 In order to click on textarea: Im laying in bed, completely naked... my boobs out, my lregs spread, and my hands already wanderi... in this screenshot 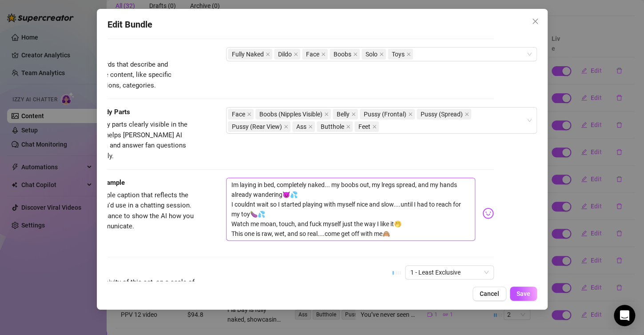, I will do `click(350, 209)`.